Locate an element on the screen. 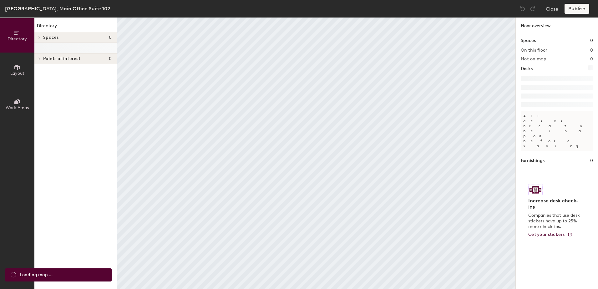 The height and width of the screenshot is (289, 598). h2: Not on map is located at coordinates (534, 59).